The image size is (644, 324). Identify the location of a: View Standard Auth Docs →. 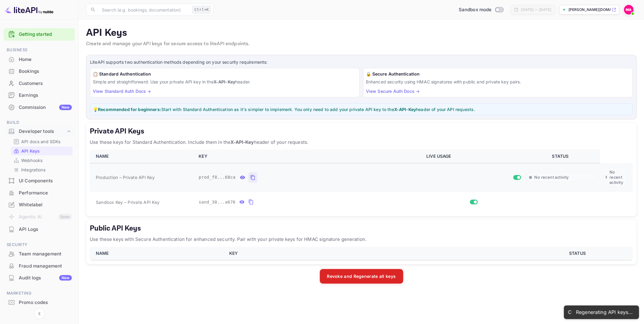
(122, 91).